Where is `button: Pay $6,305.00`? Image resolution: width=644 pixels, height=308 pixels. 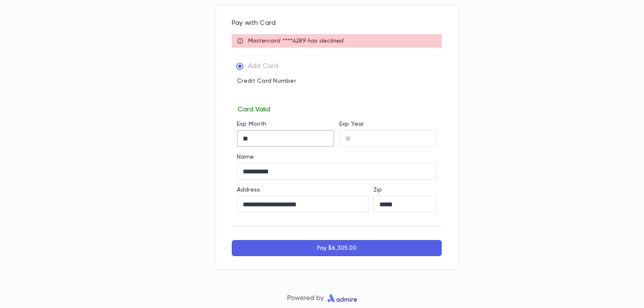 button: Pay $6,305.00 is located at coordinates (336, 248).